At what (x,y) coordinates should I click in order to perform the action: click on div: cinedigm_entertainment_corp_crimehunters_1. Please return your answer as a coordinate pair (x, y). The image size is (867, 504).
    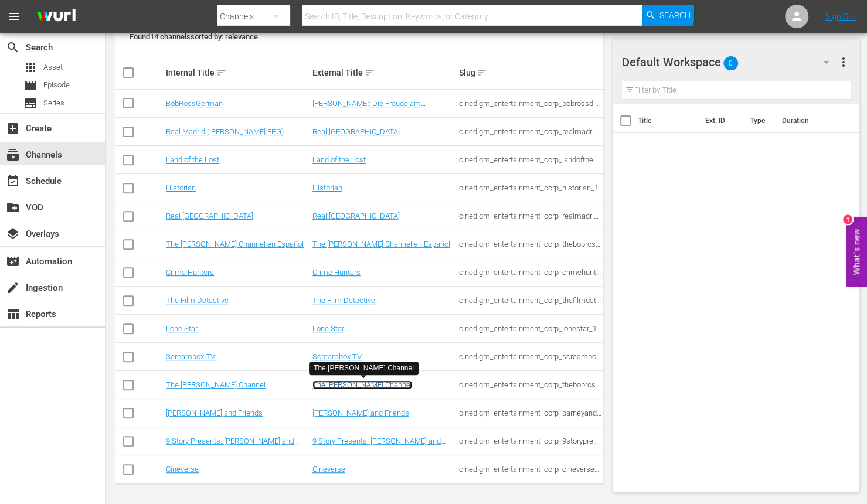
    Looking at the image, I should click on (530, 272).